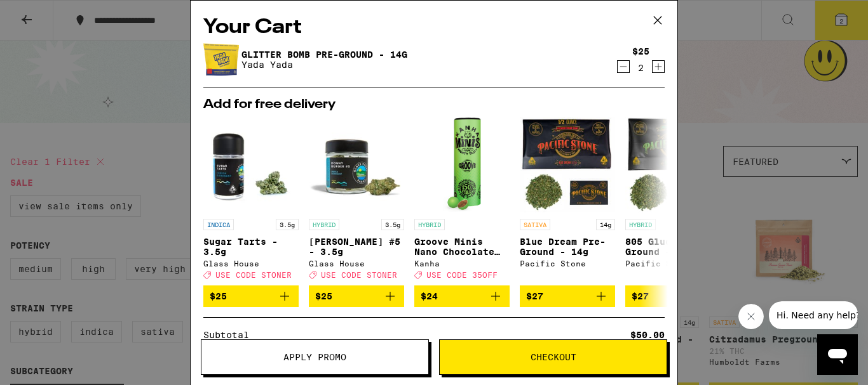  I want to click on img: Glitter Bomb Pre-Ground - 14g, so click(221, 59).